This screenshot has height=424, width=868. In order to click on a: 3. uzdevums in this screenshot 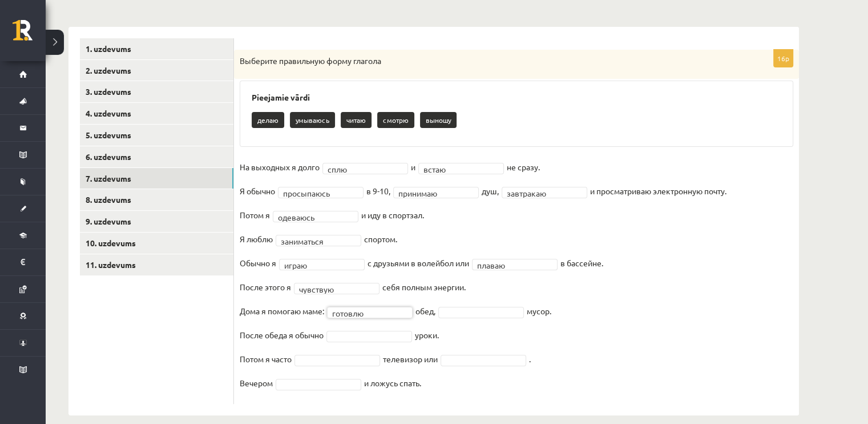, I will do `click(156, 91)`.